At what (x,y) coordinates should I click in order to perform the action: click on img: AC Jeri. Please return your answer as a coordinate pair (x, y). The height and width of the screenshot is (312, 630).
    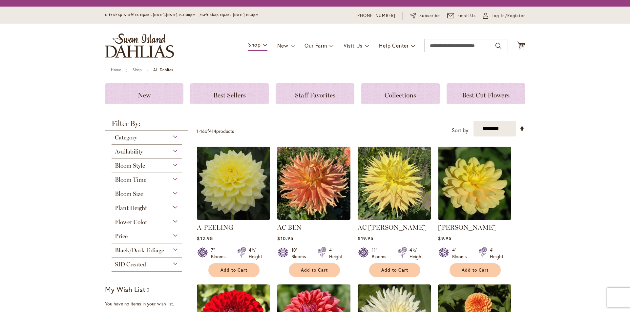
    Looking at the image, I should click on (394, 183).